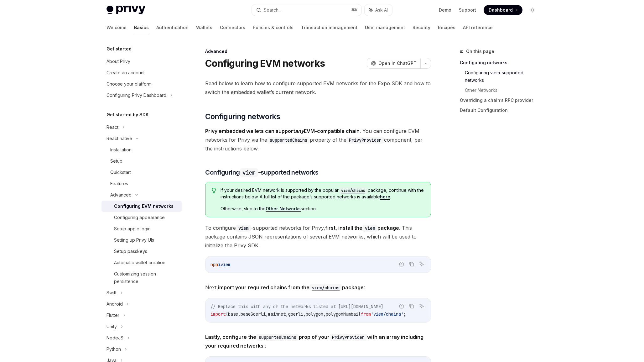 This screenshot has height=362, width=644. I want to click on em: any, so click(299, 131).